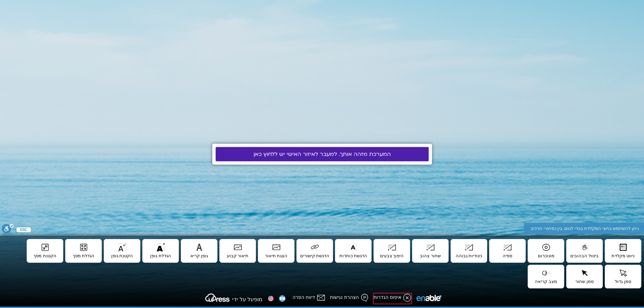 Image resolution: width=644 pixels, height=308 pixels. Describe the element at coordinates (623, 276) in the screenshot. I see `button: סמן גדול` at that location.